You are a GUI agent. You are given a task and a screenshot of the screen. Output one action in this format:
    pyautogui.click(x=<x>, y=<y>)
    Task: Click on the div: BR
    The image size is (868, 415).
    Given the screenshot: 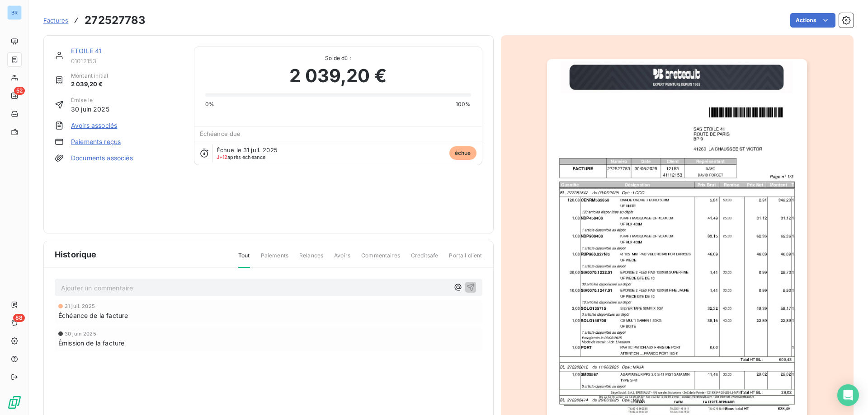 What is the action you would take?
    pyautogui.click(x=14, y=12)
    